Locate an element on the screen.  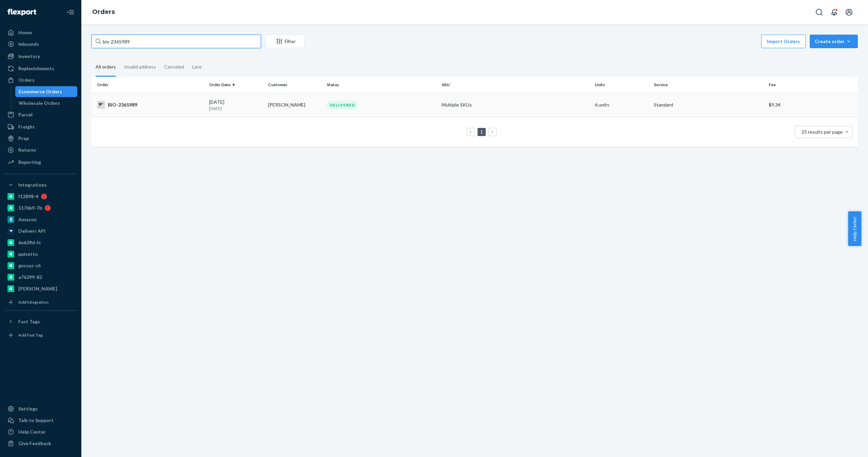
img: Flexport logo is located at coordinates (22, 12).